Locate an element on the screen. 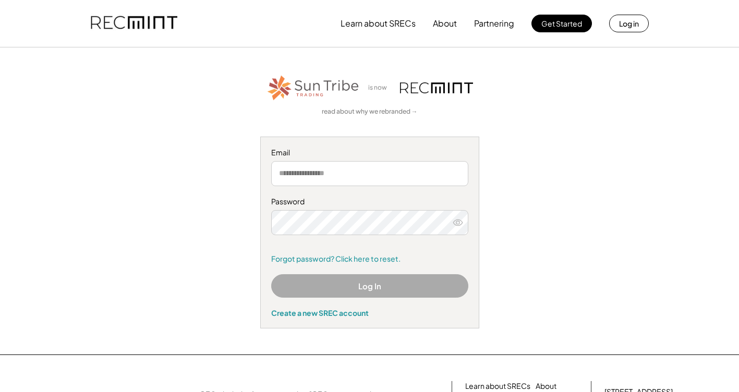 The height and width of the screenshot is (392, 739). a: Learn about SRECs is located at coordinates (497, 386).